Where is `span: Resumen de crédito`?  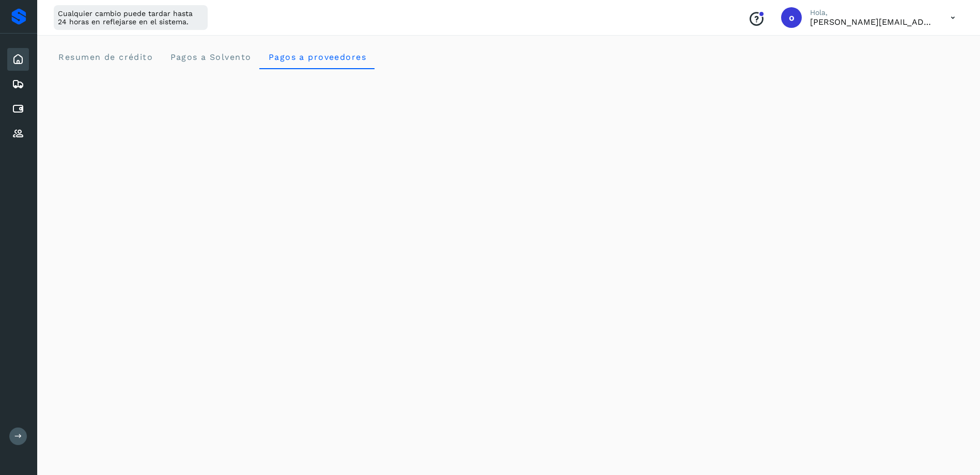 span: Resumen de crédito is located at coordinates (105, 57).